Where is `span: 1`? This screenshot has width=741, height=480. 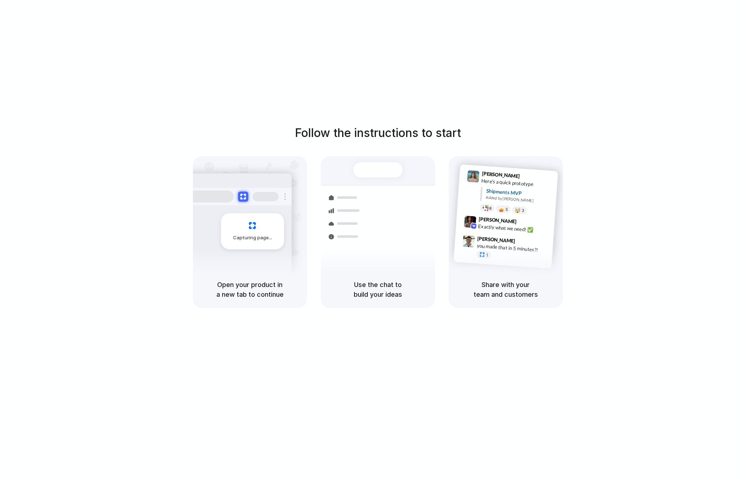
span: 1 is located at coordinates (487, 254).